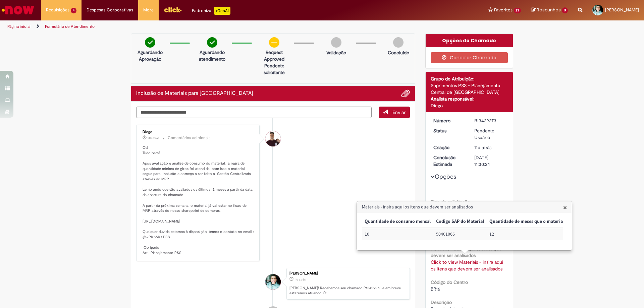 The width and height of the screenshot is (644, 308). Describe the element at coordinates (18, 10) in the screenshot. I see `img: ServiceNow` at that location.